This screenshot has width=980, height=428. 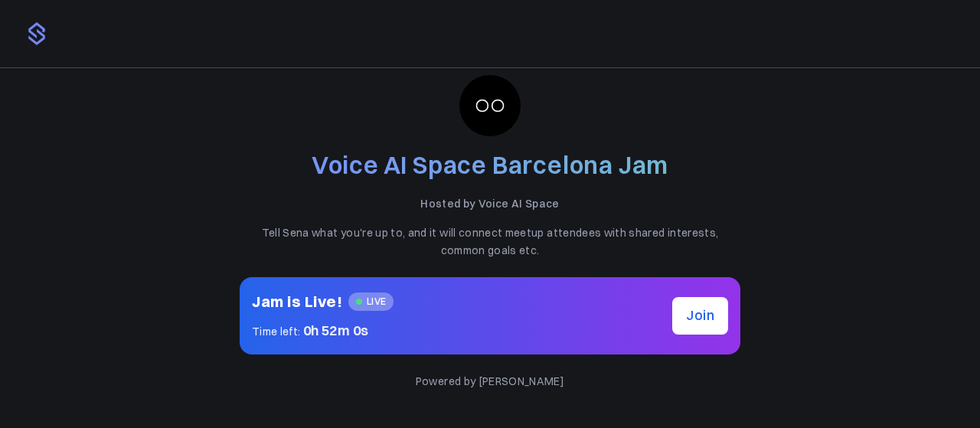 I want to click on span: LIVE, so click(x=371, y=301).